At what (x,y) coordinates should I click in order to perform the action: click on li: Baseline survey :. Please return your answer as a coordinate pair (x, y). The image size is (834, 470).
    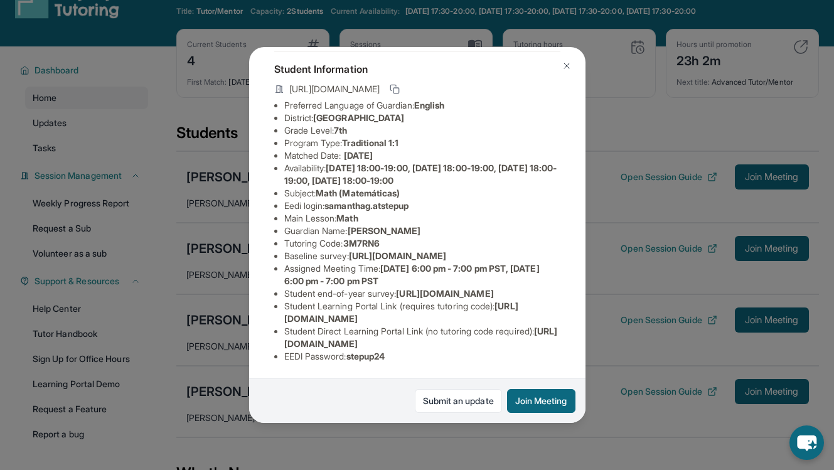
    Looking at the image, I should click on (422, 256).